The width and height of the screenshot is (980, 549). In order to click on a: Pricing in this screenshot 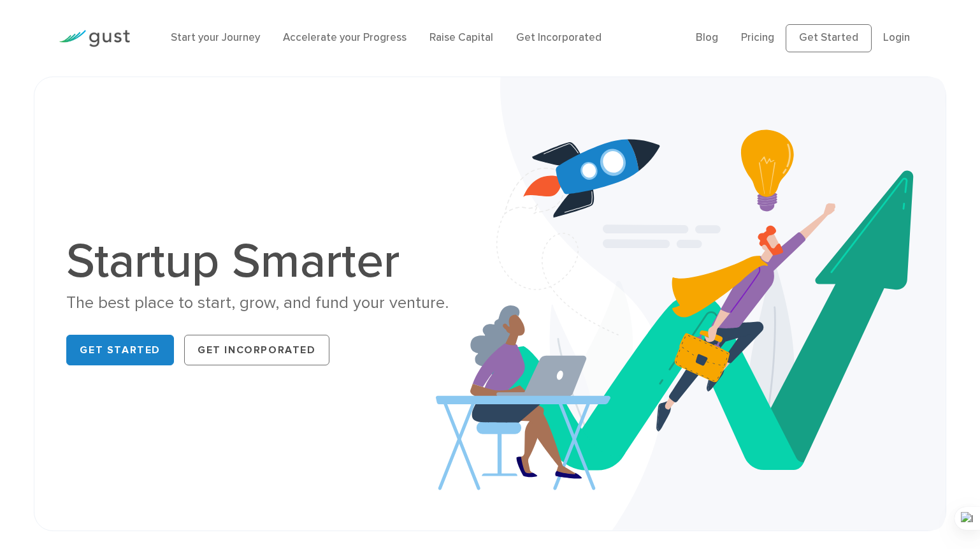, I will do `click(757, 37)`.